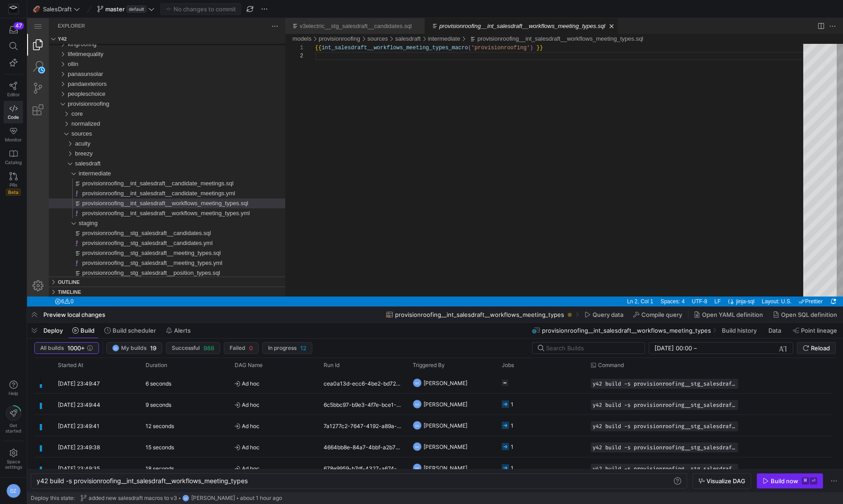 Image resolution: width=843 pixels, height=504 pixels. Describe the element at coordinates (50, 95) in the screenshot. I see `span: core` at that location.